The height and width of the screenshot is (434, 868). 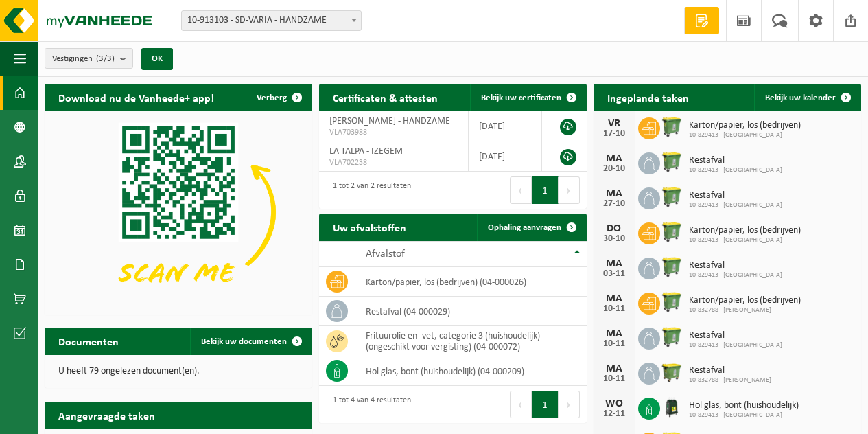 What do you see at coordinates (385, 97) in the screenshot?
I see `h2: Certificaten & attesten` at bounding box center [385, 97].